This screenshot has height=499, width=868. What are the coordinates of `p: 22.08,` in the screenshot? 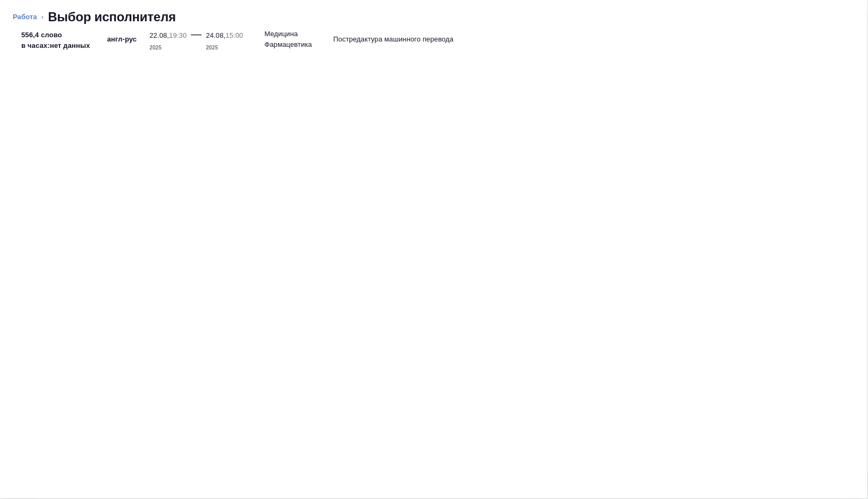 It's located at (159, 35).